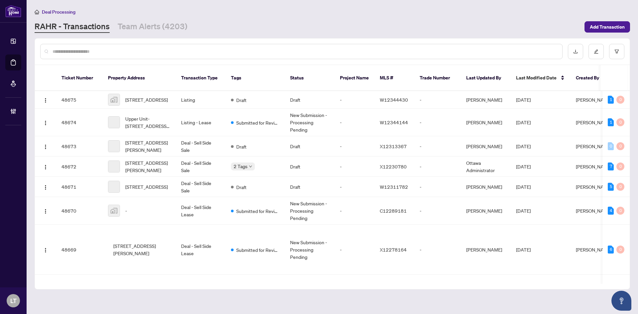  What do you see at coordinates (201, 78) in the screenshot?
I see `th: Transaction Type` at bounding box center [201, 78].